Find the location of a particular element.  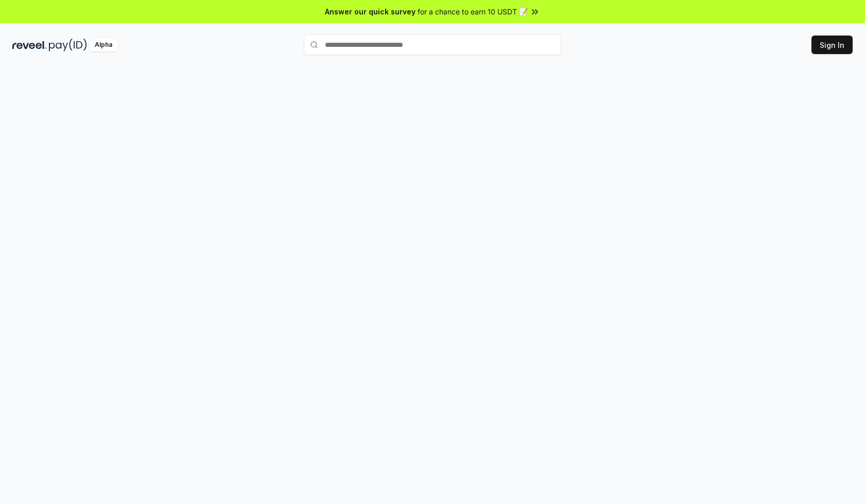

span: Answer our quick survey is located at coordinates (370, 11).